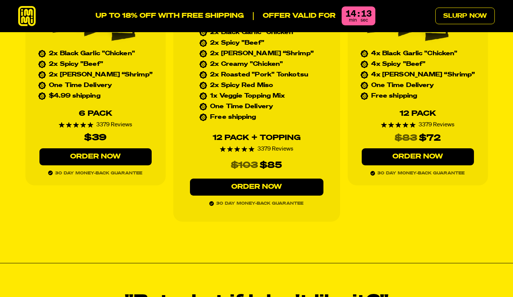 Image resolution: width=513 pixels, height=297 pixels. I want to click on li: $4.99 shipping, so click(95, 96).